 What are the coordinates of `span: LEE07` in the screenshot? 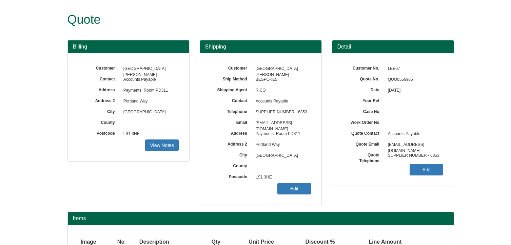 It's located at (414, 69).